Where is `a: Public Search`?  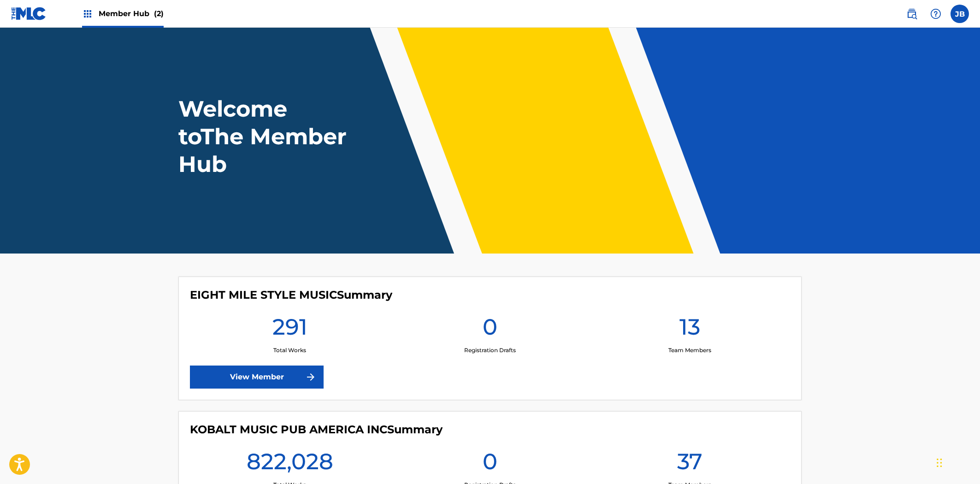 a: Public Search is located at coordinates (912, 14).